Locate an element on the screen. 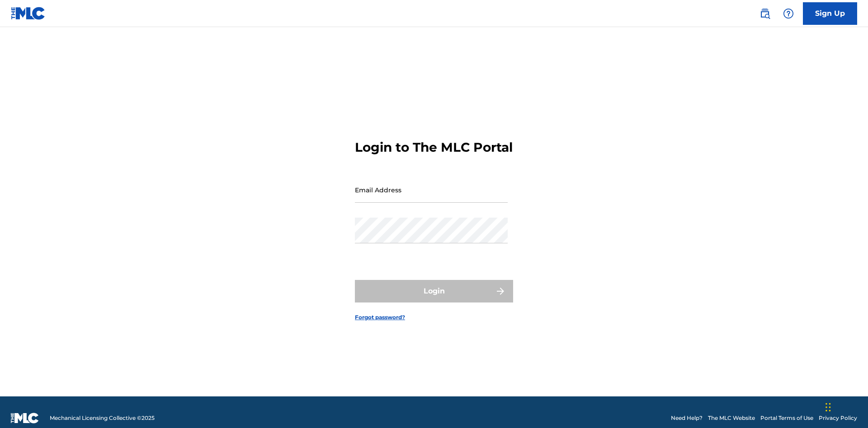 The height and width of the screenshot is (428, 868). a: Portal Terms of Use is located at coordinates (787, 418).